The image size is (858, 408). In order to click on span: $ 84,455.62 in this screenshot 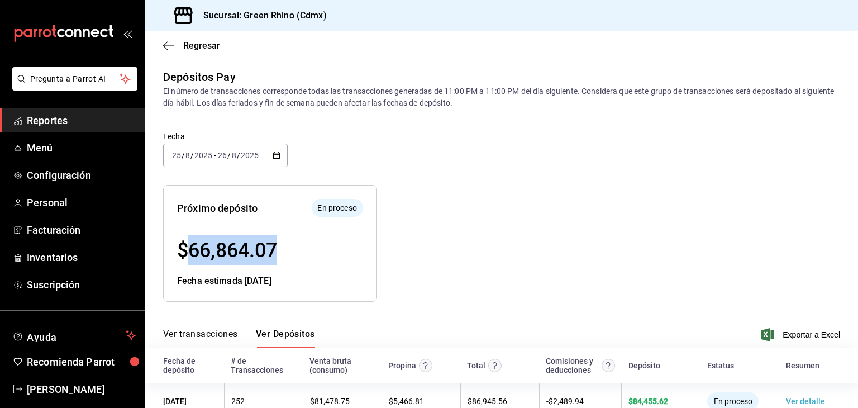, I will do `click(648, 401)`.